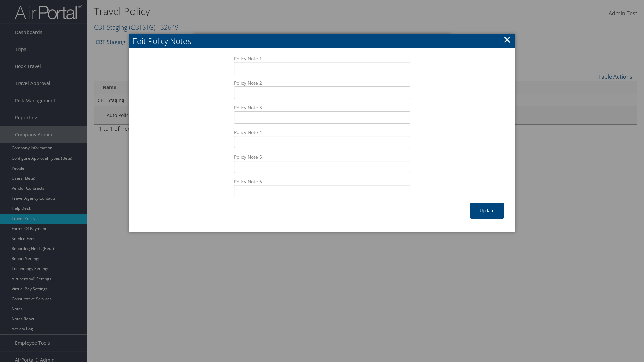 The width and height of the screenshot is (644, 362). I want to click on input: Policy Note 4, so click(322, 142).